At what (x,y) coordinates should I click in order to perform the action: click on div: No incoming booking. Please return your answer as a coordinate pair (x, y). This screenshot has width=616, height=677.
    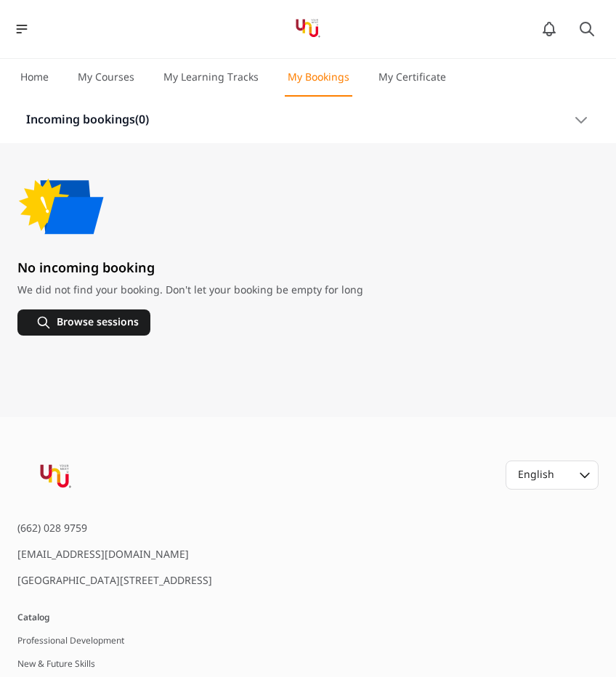
    Looking at the image, I should click on (308, 268).